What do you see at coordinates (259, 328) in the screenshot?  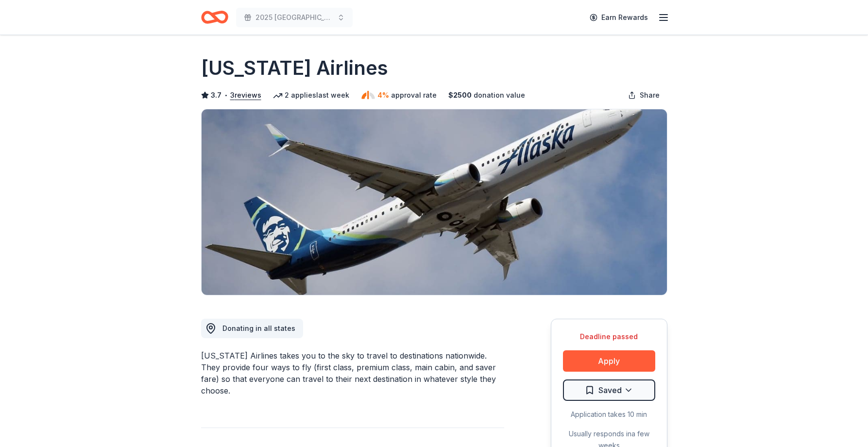 I see `span: Donating in all states` at bounding box center [259, 328].